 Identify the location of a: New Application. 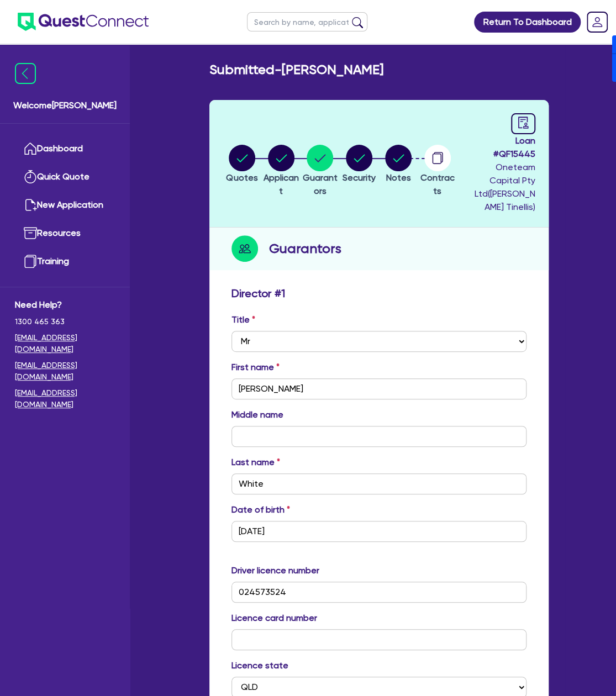
(65, 205).